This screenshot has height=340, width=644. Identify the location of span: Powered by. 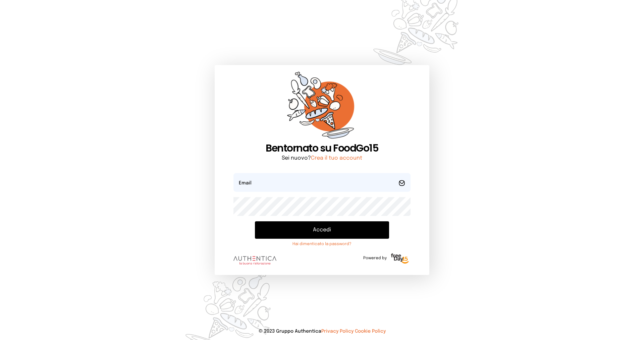
(375, 258).